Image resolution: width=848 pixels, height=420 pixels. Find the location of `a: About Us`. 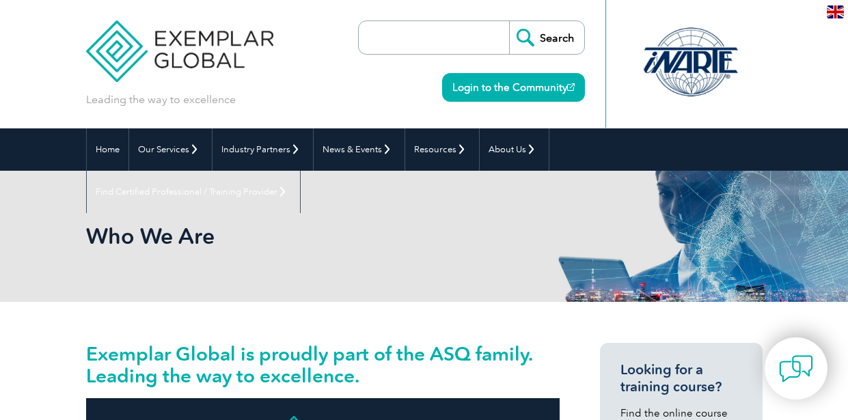

a: About Us is located at coordinates (514, 150).